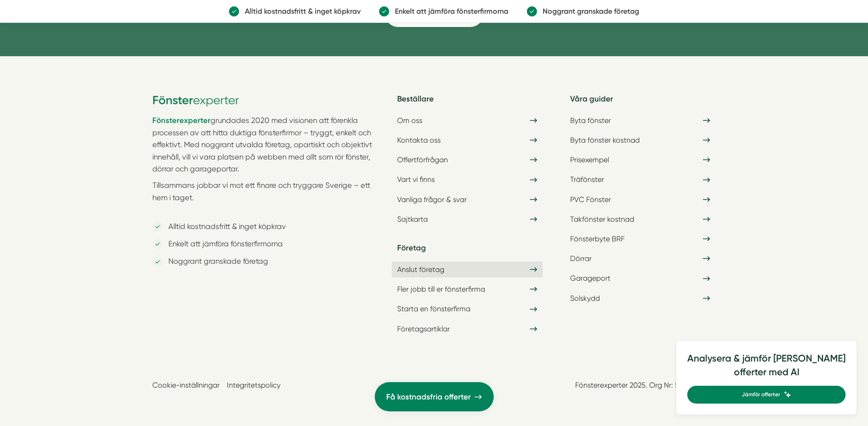 The width and height of the screenshot is (868, 426). Describe the element at coordinates (267, 197) in the screenshot. I see `p: Tillsammans jobbar vi mot ett finare och tryggare Sverige – ett hem i taget.` at that location.